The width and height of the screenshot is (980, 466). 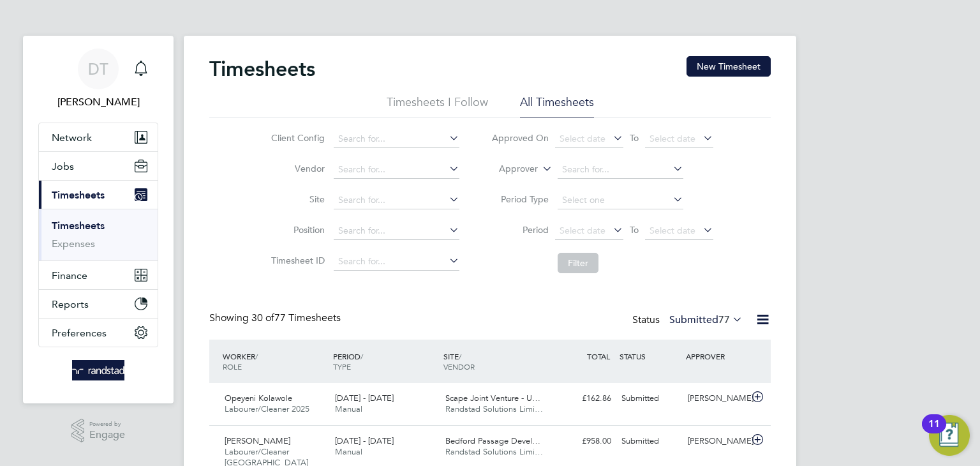 I want to click on span: TYPE, so click(x=342, y=367).